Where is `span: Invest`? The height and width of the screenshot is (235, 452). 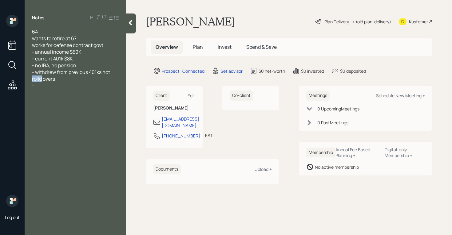 span: Invest is located at coordinates (224, 47).